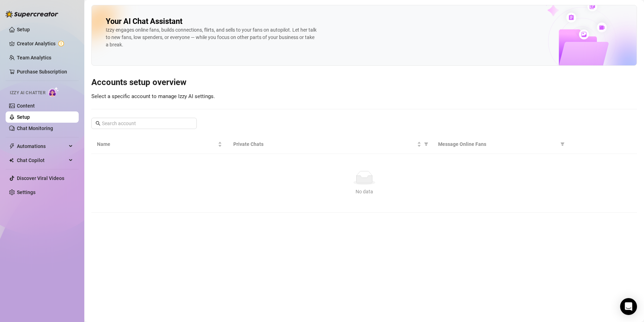 The width and height of the screenshot is (644, 322). What do you see at coordinates (11, 160) in the screenshot?
I see `img: Chat Copilot` at bounding box center [11, 160].